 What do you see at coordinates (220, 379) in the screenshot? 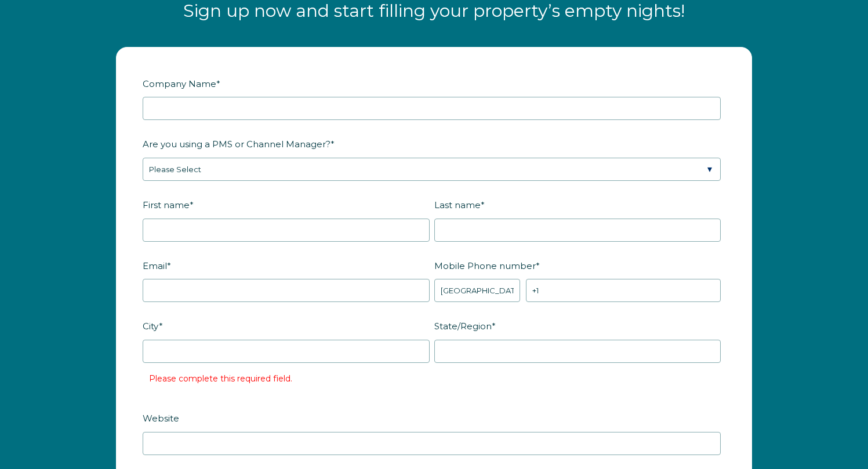
I see `label: Please complete this required field.` at bounding box center [220, 379].